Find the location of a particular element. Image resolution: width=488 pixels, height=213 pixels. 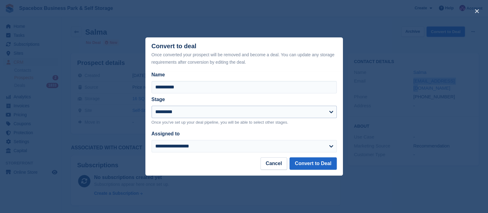

label: Stage is located at coordinates (158, 99).